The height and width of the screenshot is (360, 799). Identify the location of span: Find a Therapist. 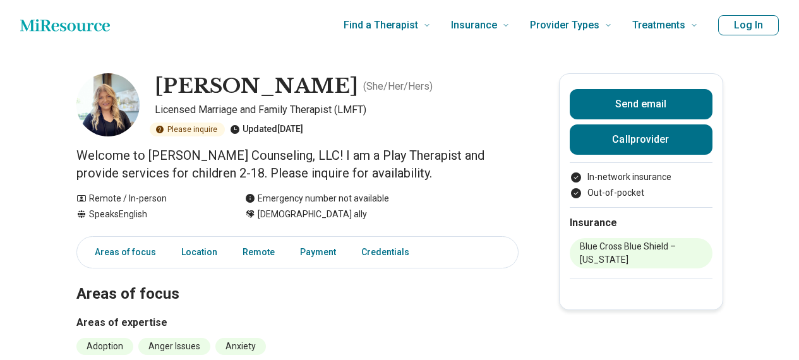
(381, 25).